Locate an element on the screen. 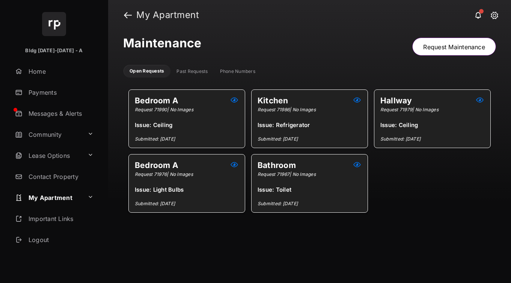 The width and height of the screenshot is (511, 283). div: Phone Numbers is located at coordinates (238, 71).